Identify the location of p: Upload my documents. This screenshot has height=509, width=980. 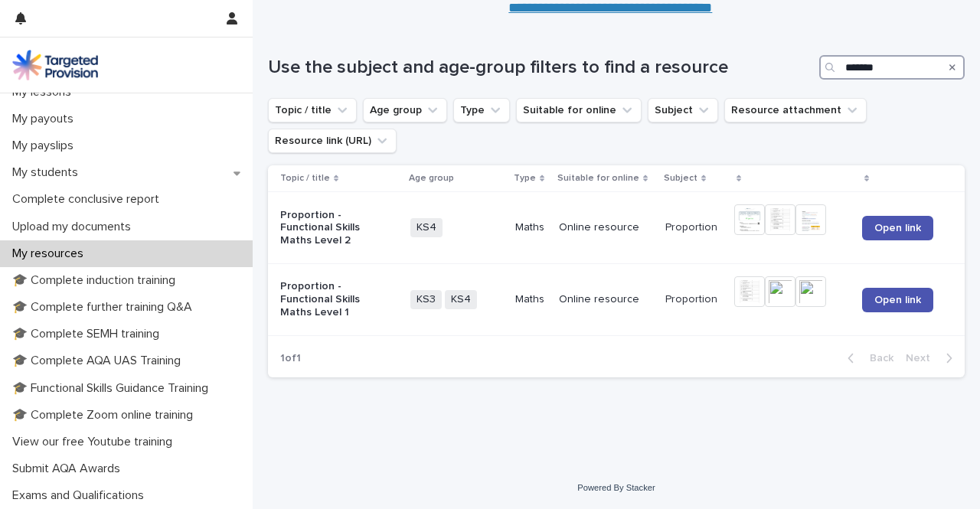
(75, 226).